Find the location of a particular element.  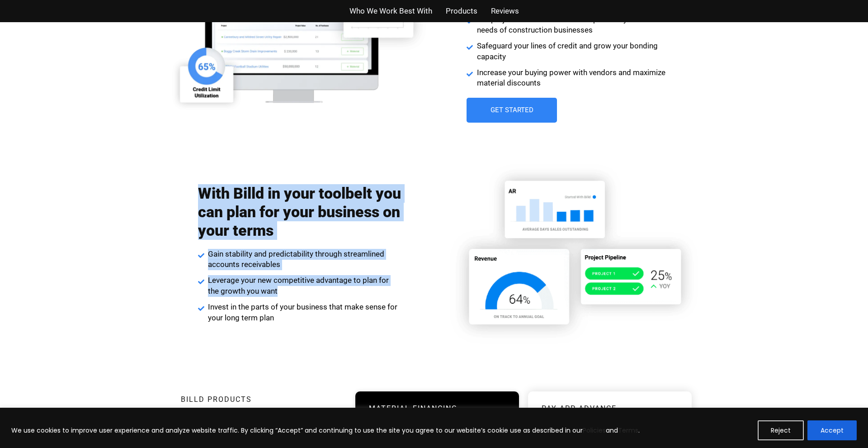

span: Gain stability and predictability through streamlined accounts receivables is located at coordinates (303, 260).